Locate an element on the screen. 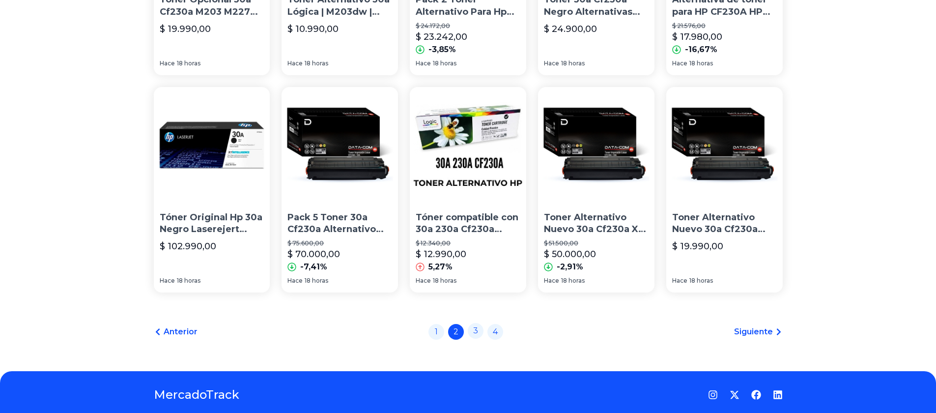 Image resolution: width=936 pixels, height=413 pixels. font: $ 24.900,00 is located at coordinates (571, 29).